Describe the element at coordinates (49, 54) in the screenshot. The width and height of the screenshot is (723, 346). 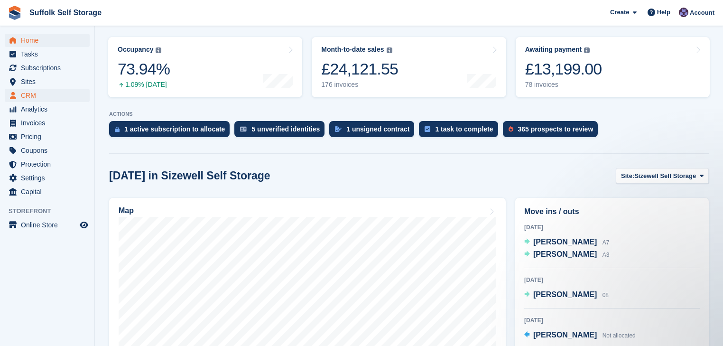
I see `span: Tasks` at that location.